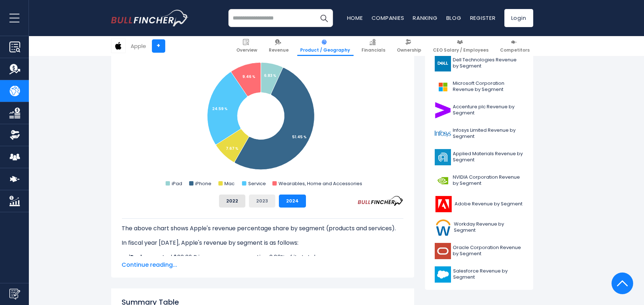 The height and width of the screenshot is (305, 644). What do you see at coordinates (374, 50) in the screenshot?
I see `span: Financials` at bounding box center [374, 50].